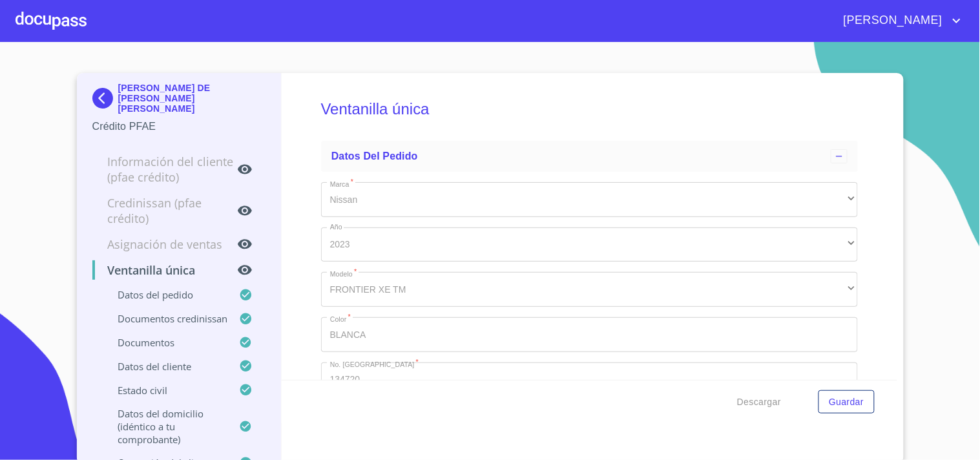 The width and height of the screenshot is (980, 460). I want to click on div: Datos del pedido, so click(589, 156).